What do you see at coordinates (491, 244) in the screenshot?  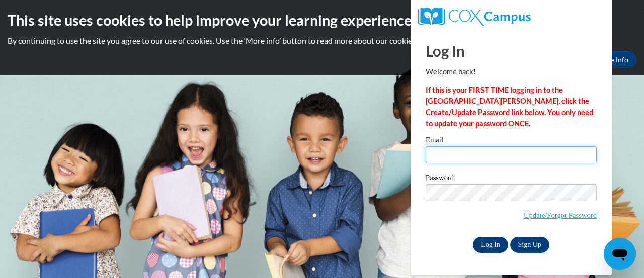 I see `input: Log In` at bounding box center [491, 244].